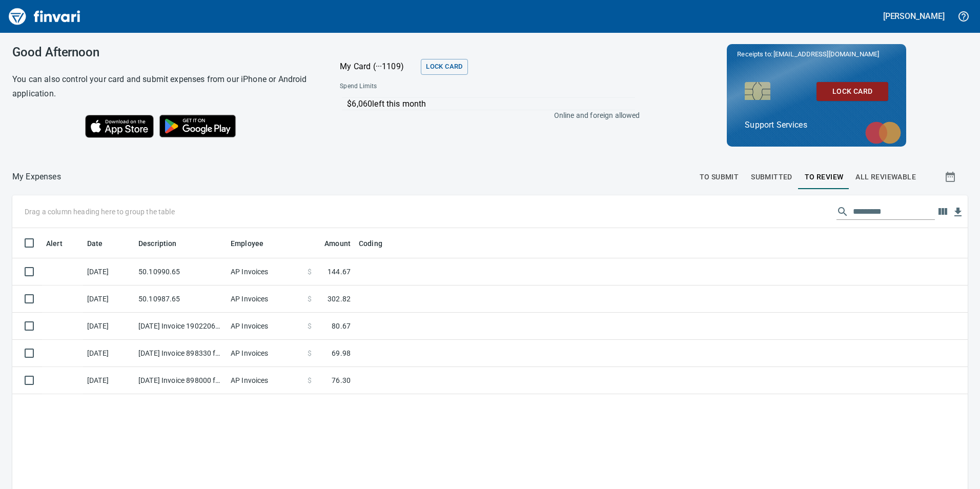 Image resolution: width=980 pixels, height=489 pixels. I want to click on p: Online and foreign allowed, so click(485, 115).